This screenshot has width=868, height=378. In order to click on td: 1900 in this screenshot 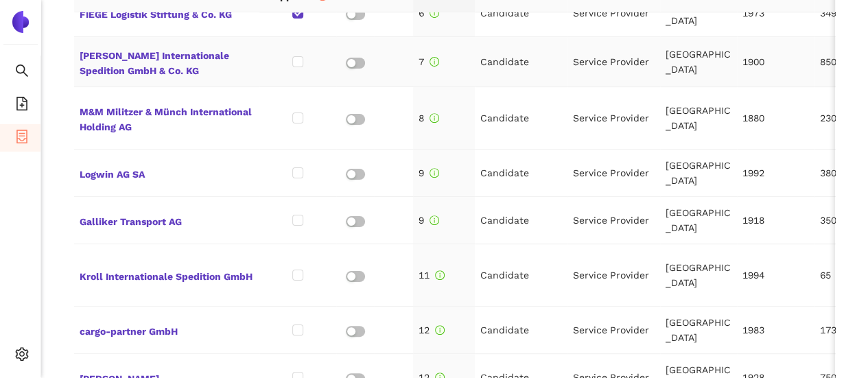, I will do `click(775, 62)`.